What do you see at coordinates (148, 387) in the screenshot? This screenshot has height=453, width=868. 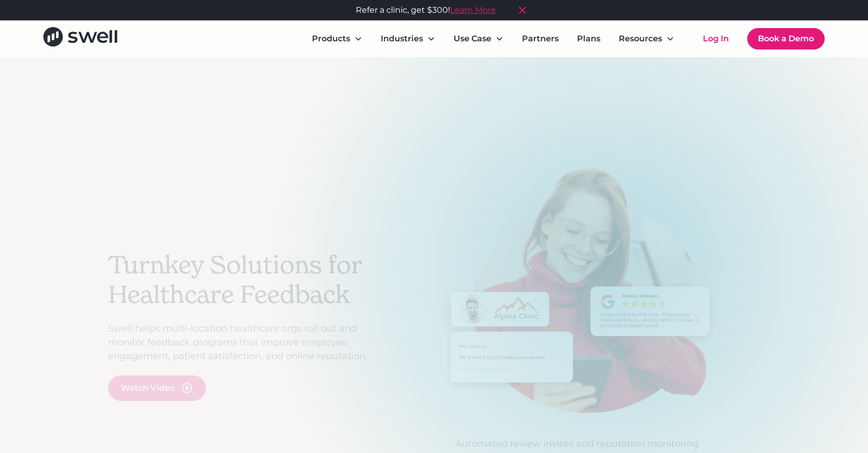 I see `div: Watch Video` at bounding box center [148, 387].